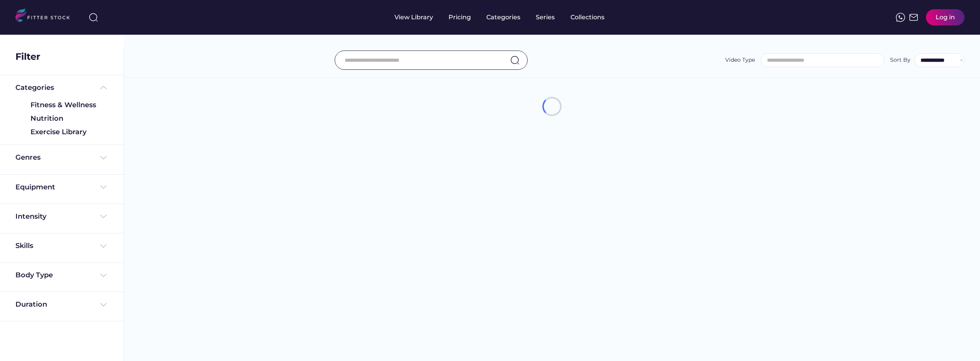 Image resolution: width=980 pixels, height=361 pixels. I want to click on div: Collections, so click(587, 18).